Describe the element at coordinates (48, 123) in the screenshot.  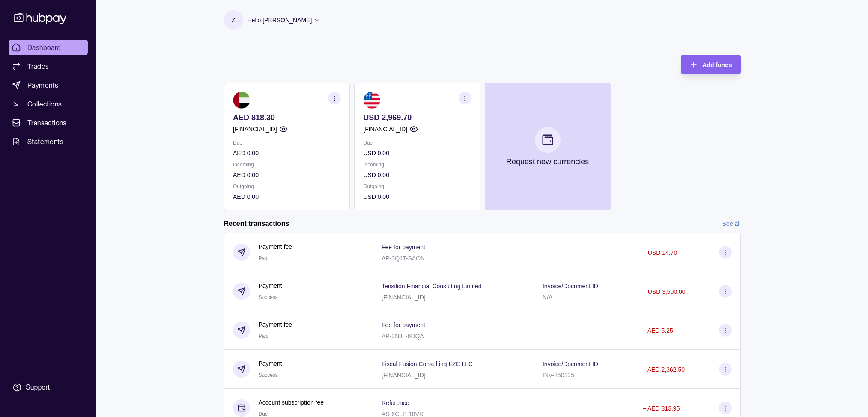
I see `a: Transactions` at that location.